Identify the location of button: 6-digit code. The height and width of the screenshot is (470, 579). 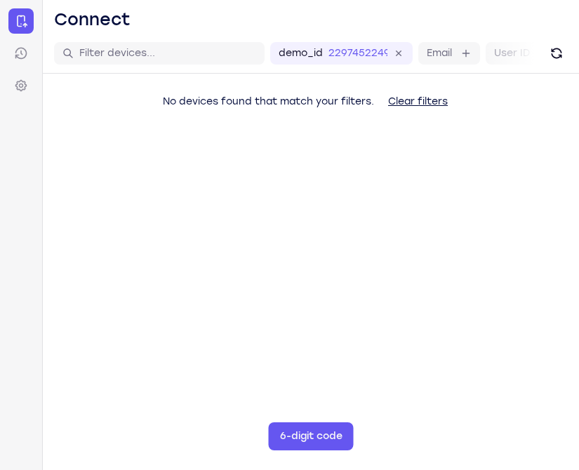
(311, 437).